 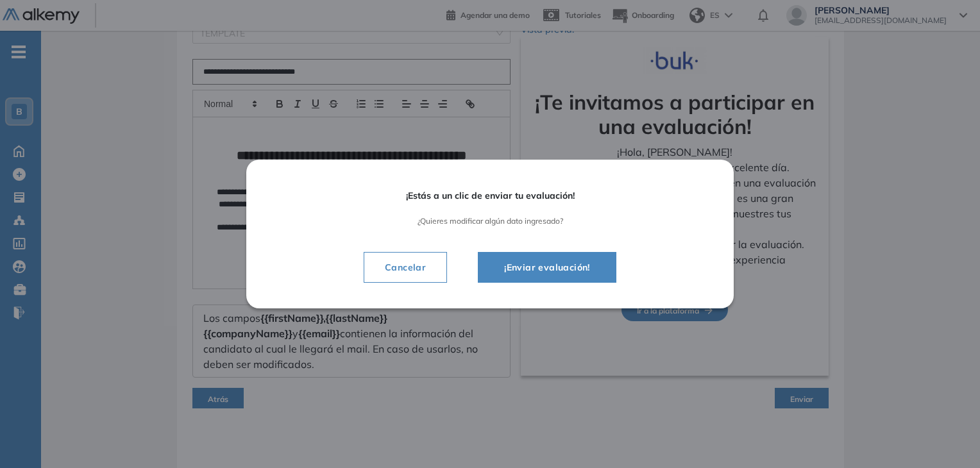 What do you see at coordinates (405, 267) in the screenshot?
I see `span: Cancelar` at bounding box center [405, 267].